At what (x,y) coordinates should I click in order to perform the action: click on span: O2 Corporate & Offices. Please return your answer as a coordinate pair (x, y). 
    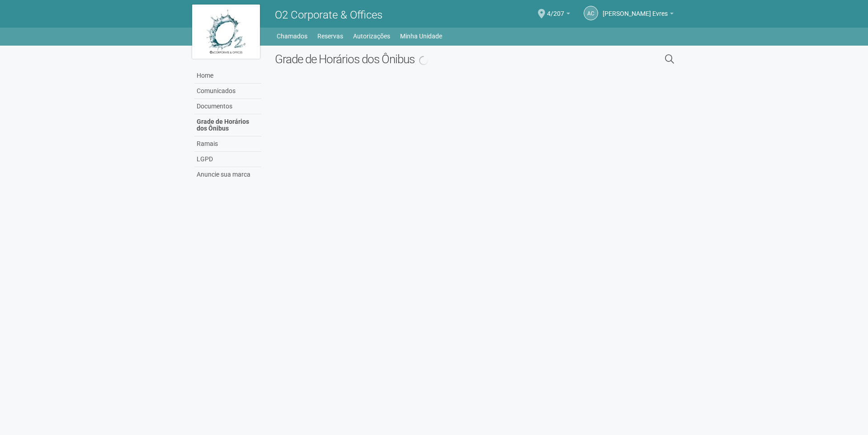
    Looking at the image, I should click on (329, 14).